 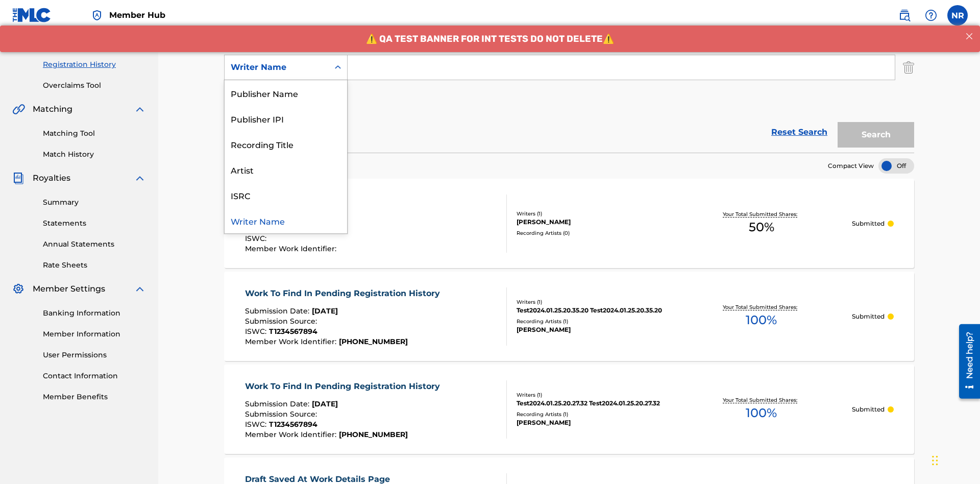 I want to click on img: Delete Criterion, so click(x=909, y=68).